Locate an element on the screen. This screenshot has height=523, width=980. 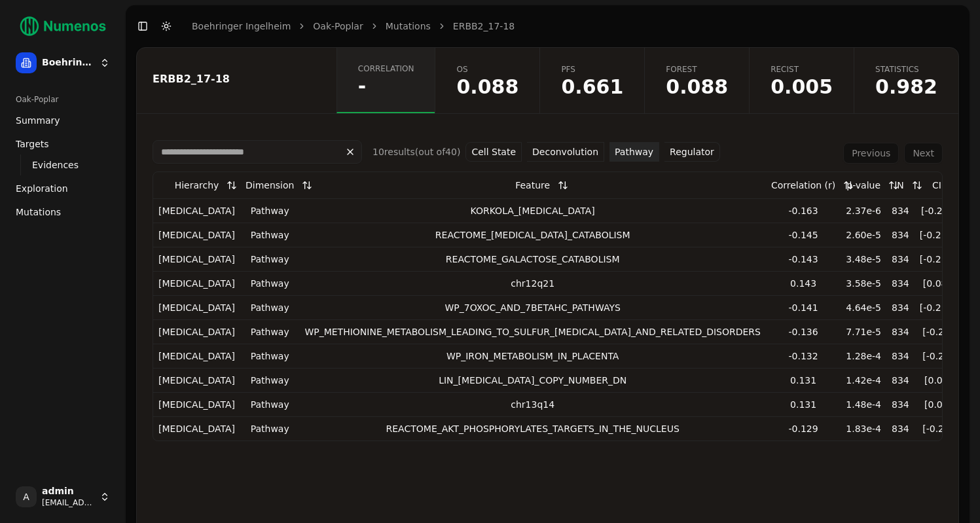
div: 7.71e-5 is located at coordinates (863, 332).